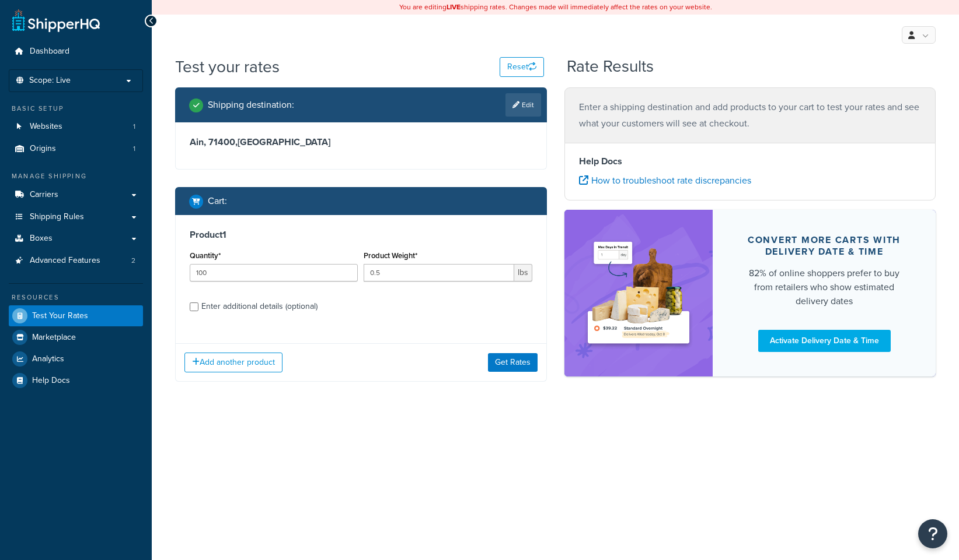 This screenshot has width=959, height=560. Describe the element at coordinates (513, 362) in the screenshot. I see `button: Get Rates` at that location.